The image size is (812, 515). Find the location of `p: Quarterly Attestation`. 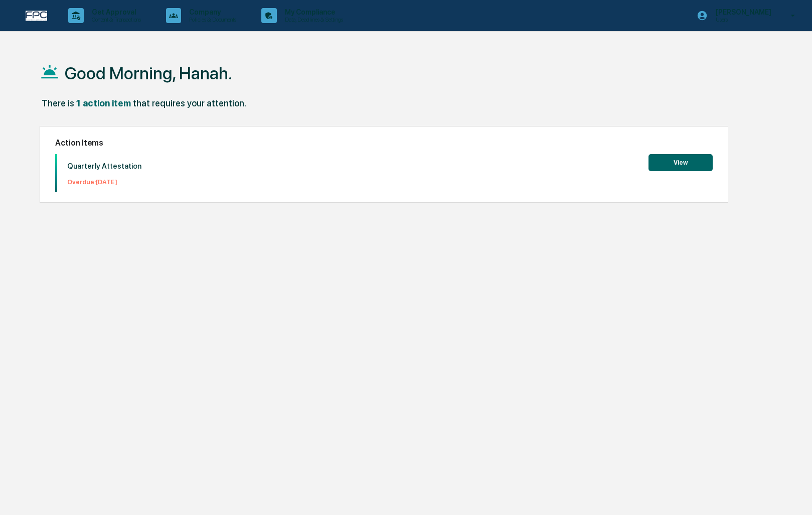

p: Quarterly Attestation is located at coordinates (105, 166).